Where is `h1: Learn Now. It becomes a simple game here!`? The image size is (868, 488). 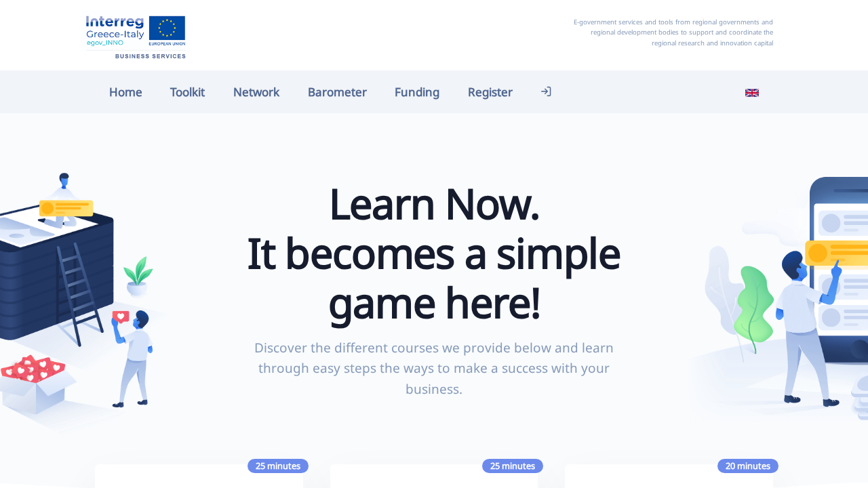 h1: Learn Now. It becomes a simple game here! is located at coordinates (434, 253).